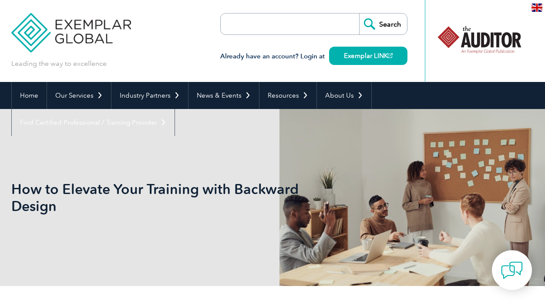 This screenshot has width=545, height=303. What do you see at coordinates (314, 56) in the screenshot?
I see `h3: Already have an account? Login at` at bounding box center [314, 56].